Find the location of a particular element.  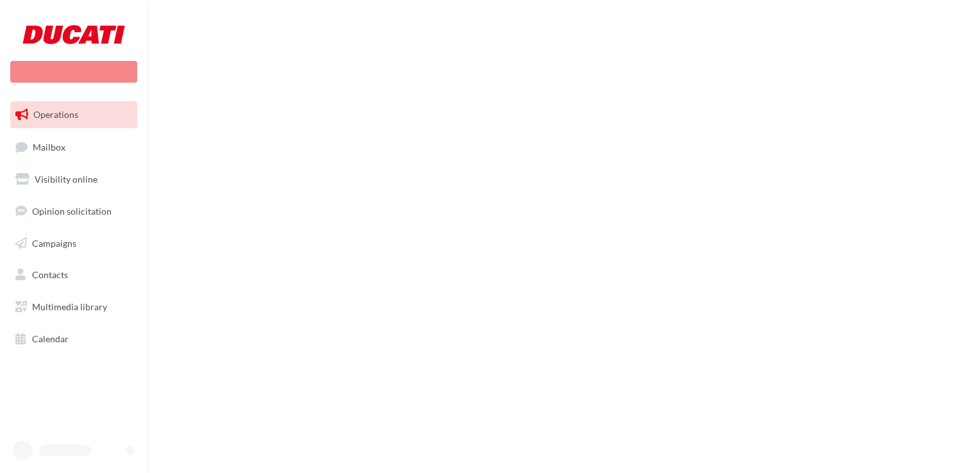

a: Opinion solicitation is located at coordinates (73, 212).